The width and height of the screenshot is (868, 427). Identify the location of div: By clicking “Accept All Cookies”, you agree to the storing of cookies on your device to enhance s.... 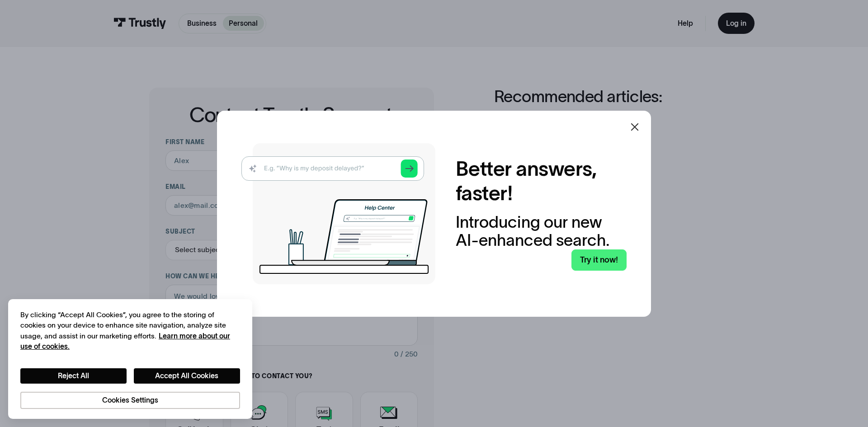
(130, 331).